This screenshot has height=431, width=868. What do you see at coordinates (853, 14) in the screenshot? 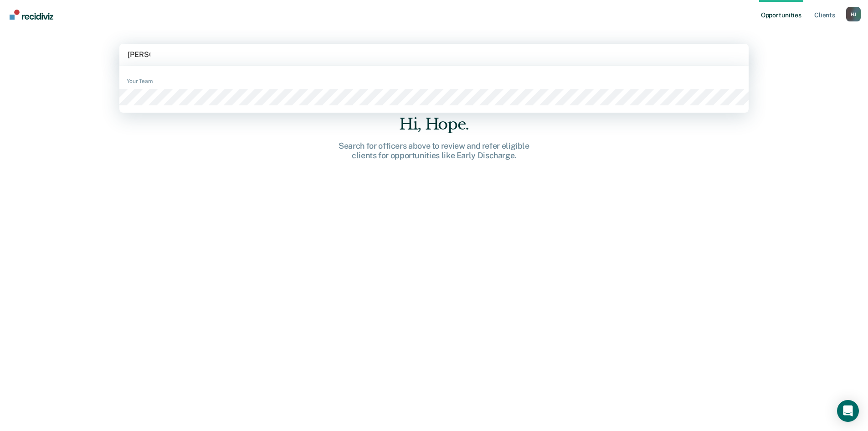
I see `button: Profile dropdown button` at bounding box center [853, 14].